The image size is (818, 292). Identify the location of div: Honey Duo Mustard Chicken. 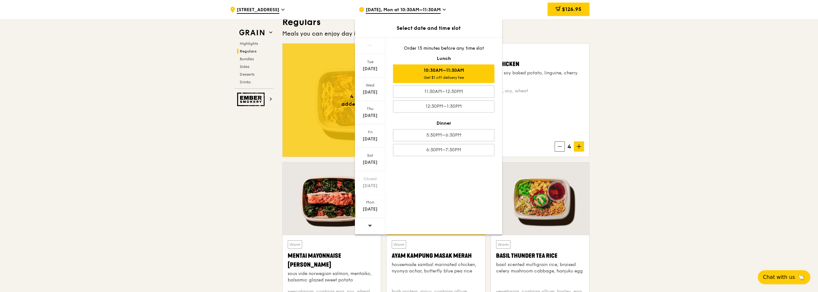
(512, 64).